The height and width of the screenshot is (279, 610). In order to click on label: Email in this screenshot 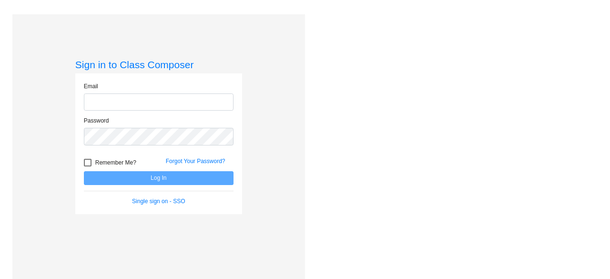, I will do `click(91, 86)`.